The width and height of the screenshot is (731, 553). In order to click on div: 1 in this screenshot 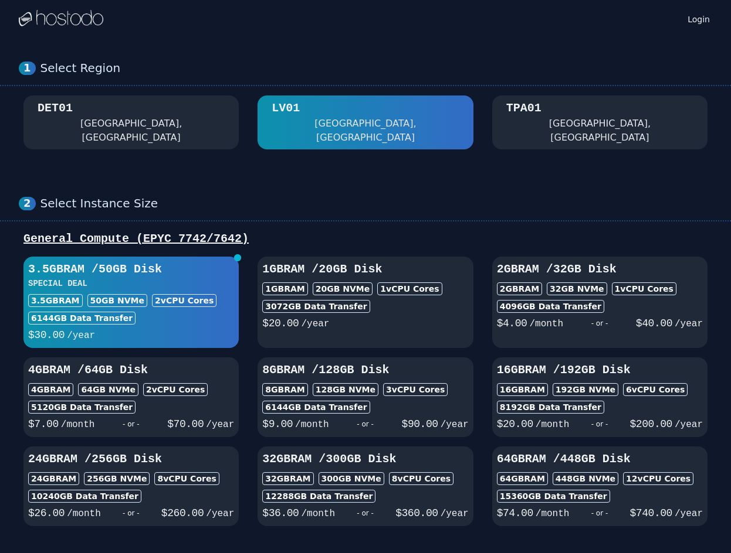, I will do `click(27, 68)`.